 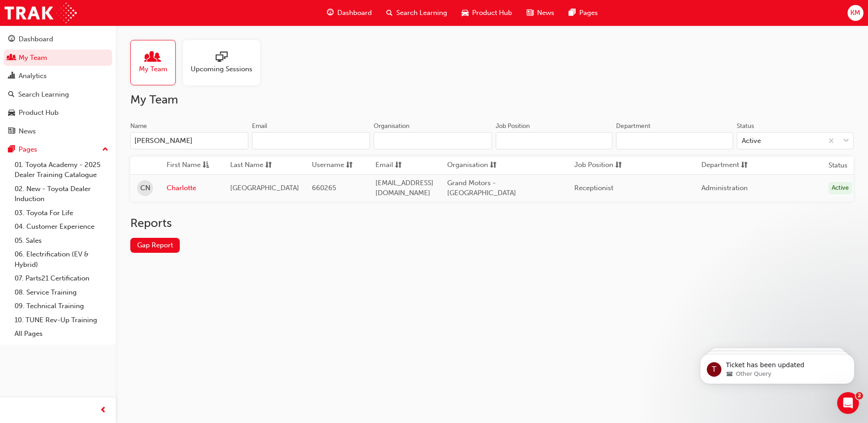 I want to click on span: Username, so click(x=328, y=165).